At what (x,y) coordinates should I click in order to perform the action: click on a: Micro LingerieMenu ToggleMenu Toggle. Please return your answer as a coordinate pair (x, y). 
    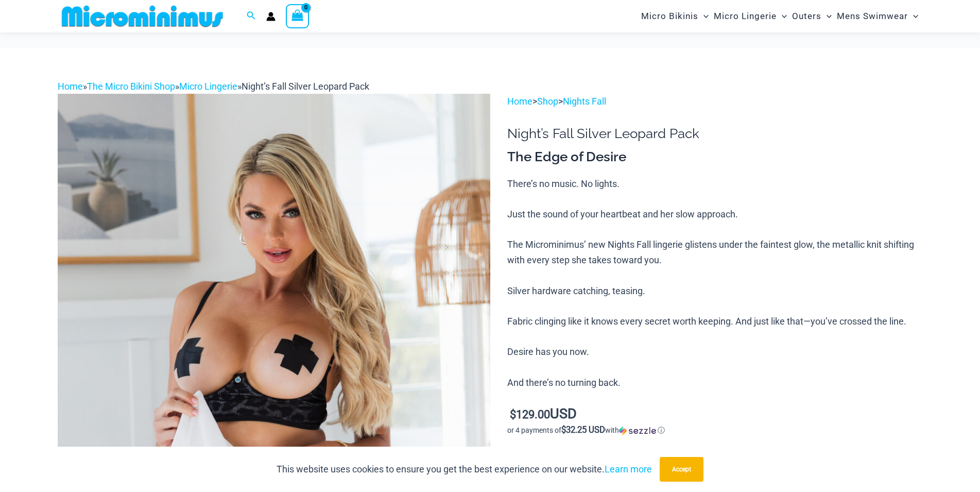
    Looking at the image, I should click on (750, 16).